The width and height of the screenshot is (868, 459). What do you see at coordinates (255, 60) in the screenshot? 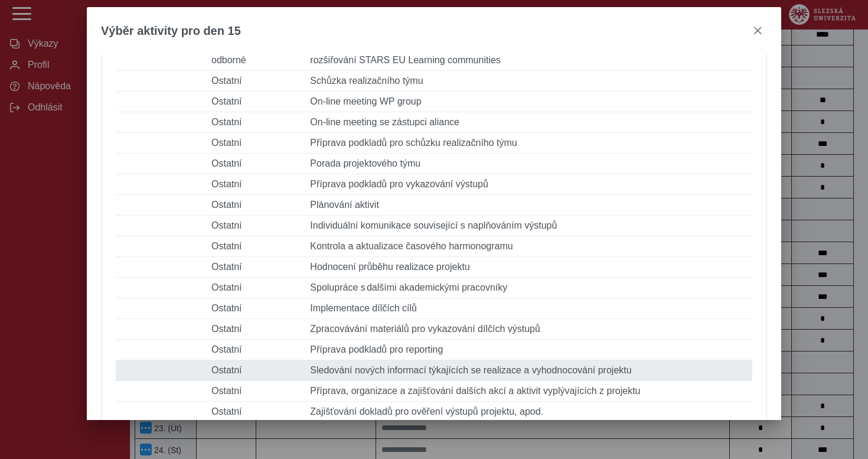
I see `td: odborné` at bounding box center [255, 60].